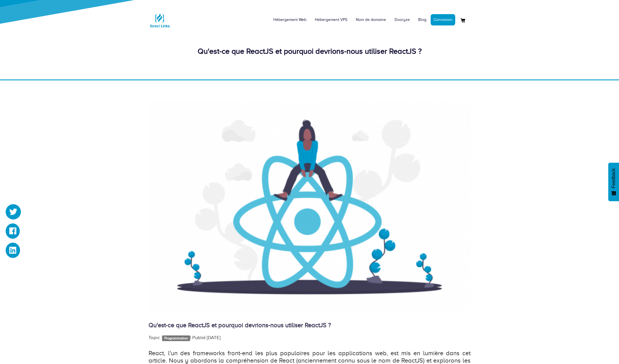 Image resolution: width=619 pixels, height=364 pixels. Describe the element at coordinates (176, 338) in the screenshot. I see `a: Programmation` at that location.